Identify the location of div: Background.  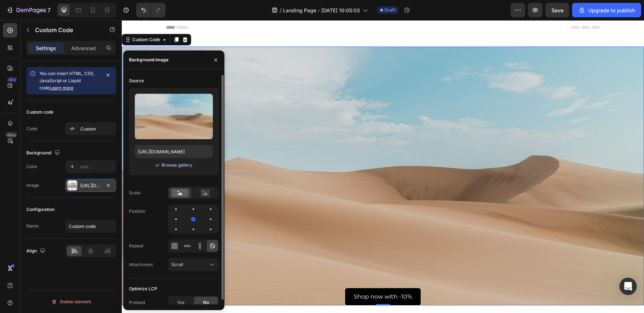
(44, 153).